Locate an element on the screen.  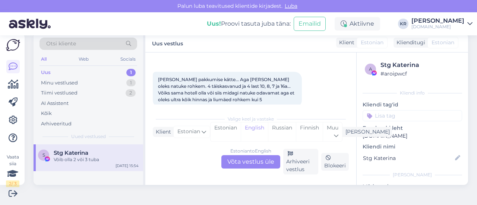
div: Arhiveeritud is located at coordinates (56, 124).